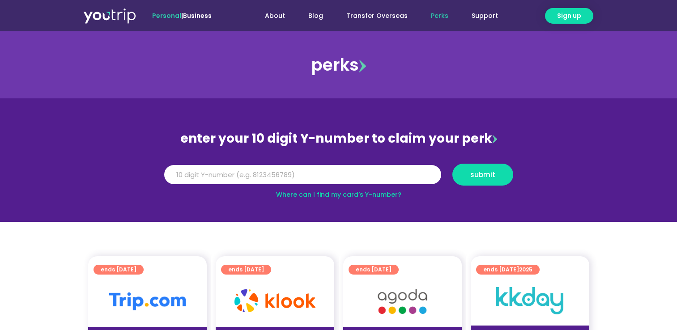  What do you see at coordinates (377, 16) in the screenshot?
I see `a: Transfer Overseas` at bounding box center [377, 16].